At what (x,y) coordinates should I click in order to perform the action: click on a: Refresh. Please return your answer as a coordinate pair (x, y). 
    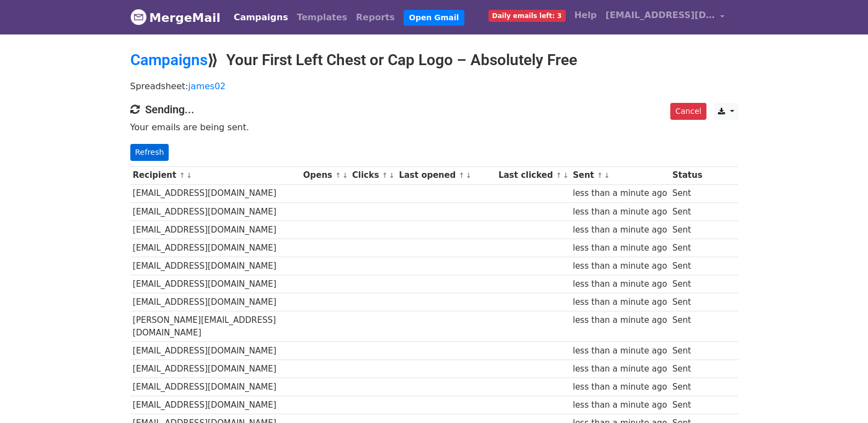
    Looking at the image, I should click on (150, 152).